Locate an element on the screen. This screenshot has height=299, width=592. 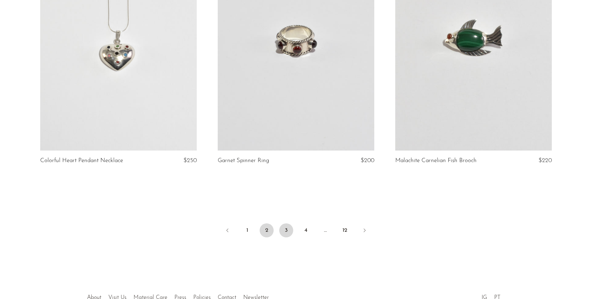
a: Next is located at coordinates (365, 231).